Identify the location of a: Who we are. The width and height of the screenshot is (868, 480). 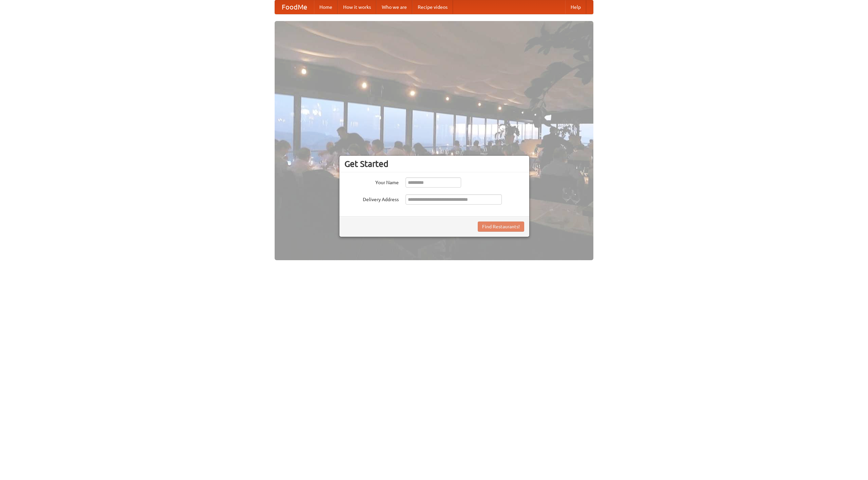
(395, 7).